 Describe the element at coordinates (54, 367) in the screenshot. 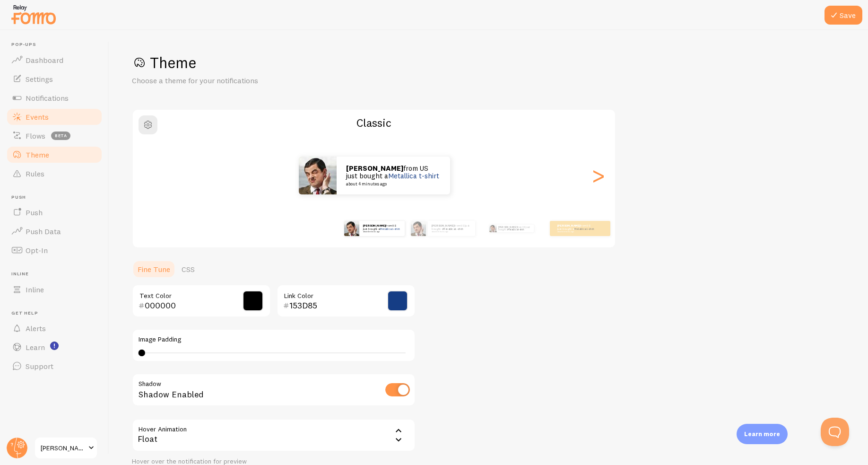

I see `a: Support` at that location.